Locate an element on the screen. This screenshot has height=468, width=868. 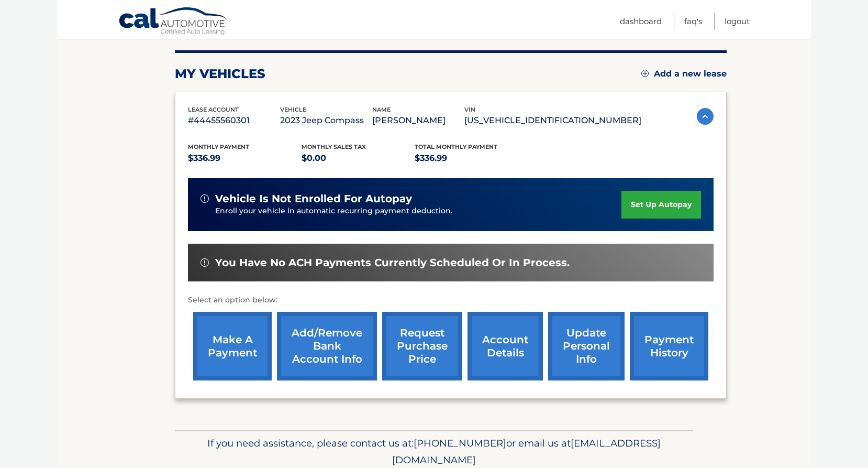
p: 2023 Jeep Compass is located at coordinates (326, 121).